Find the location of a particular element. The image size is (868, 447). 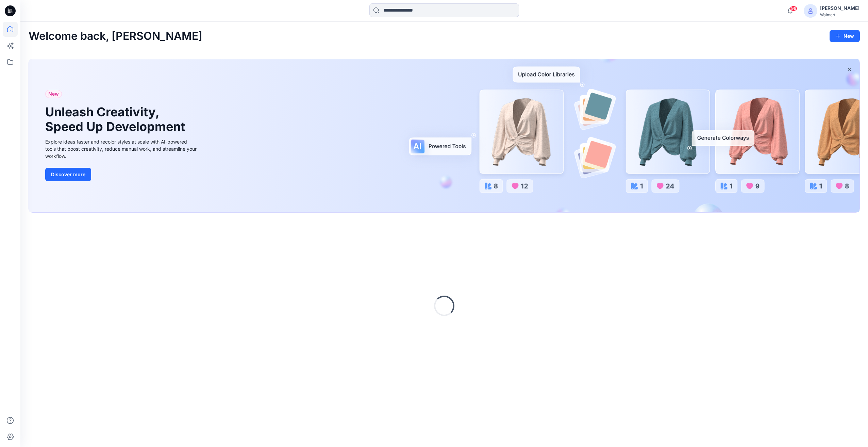

button: Discover more is located at coordinates (69, 175).